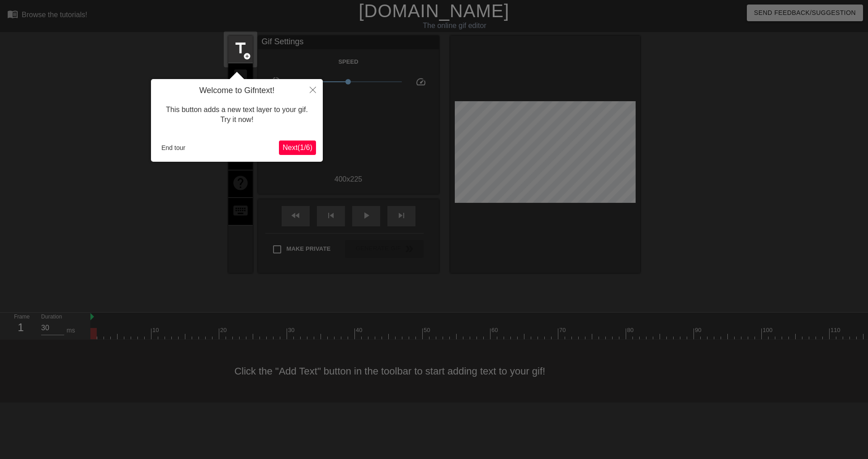 The width and height of the screenshot is (868, 459). Describe the element at coordinates (237, 115) in the screenshot. I see `div: This button adds a new text layer to your gif. Try it now!` at that location.